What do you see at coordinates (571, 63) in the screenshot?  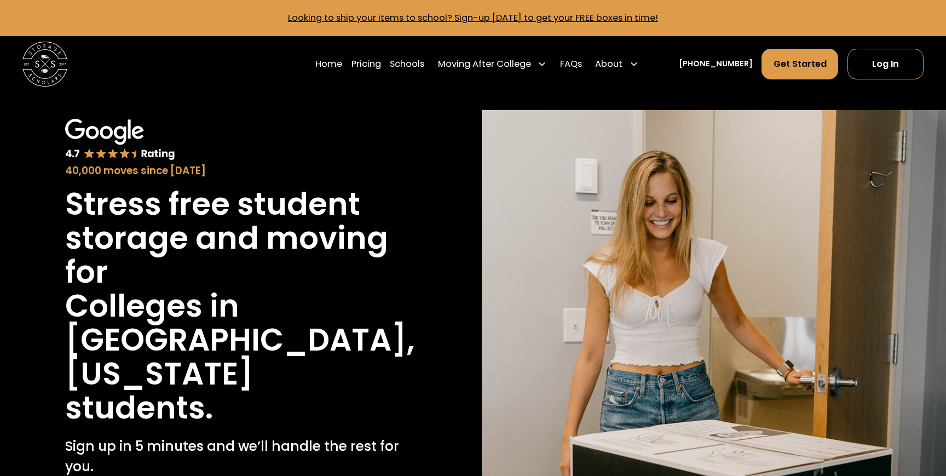 I see `a: FAQs` at bounding box center [571, 63].